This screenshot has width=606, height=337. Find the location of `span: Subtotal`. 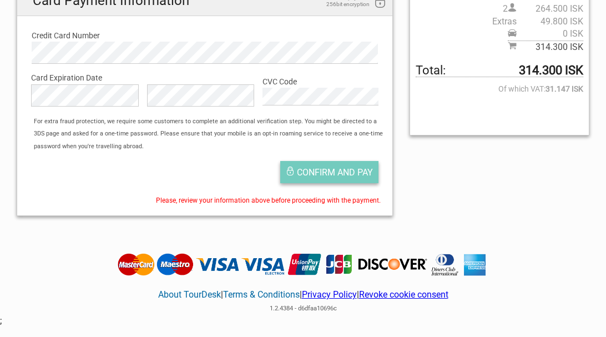

span: Subtotal is located at coordinates (546, 47).